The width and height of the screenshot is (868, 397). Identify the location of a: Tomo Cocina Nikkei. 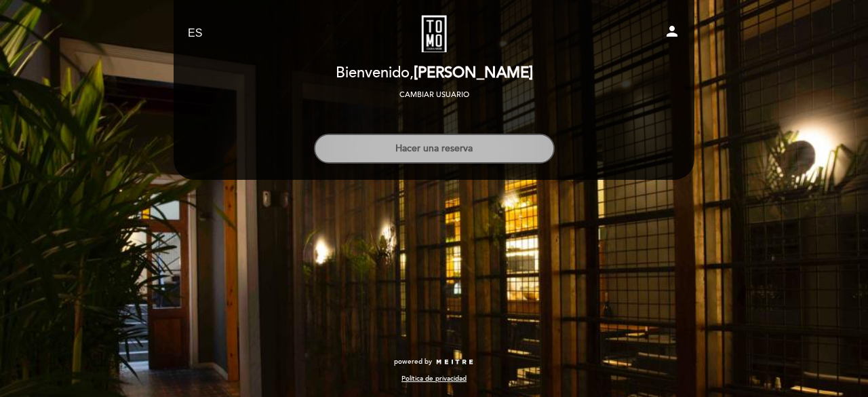
(434, 34).